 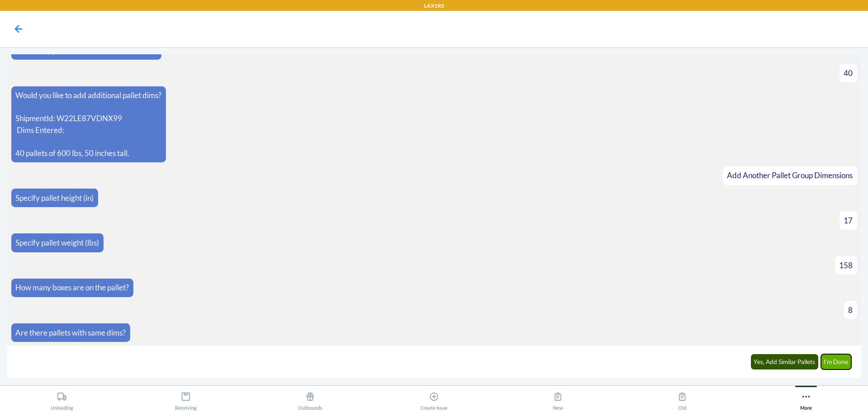 What do you see at coordinates (88, 124) in the screenshot?
I see `p: ShipmentId: W22LE87VDNX99 Dims Entered:` at bounding box center [88, 124].